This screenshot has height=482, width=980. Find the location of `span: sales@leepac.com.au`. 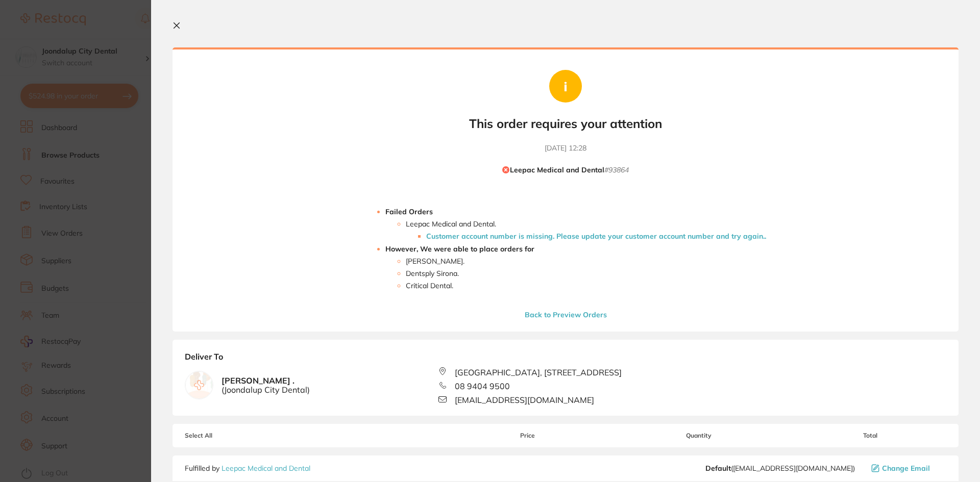

span: sales@leepac.com.au is located at coordinates (780, 468).